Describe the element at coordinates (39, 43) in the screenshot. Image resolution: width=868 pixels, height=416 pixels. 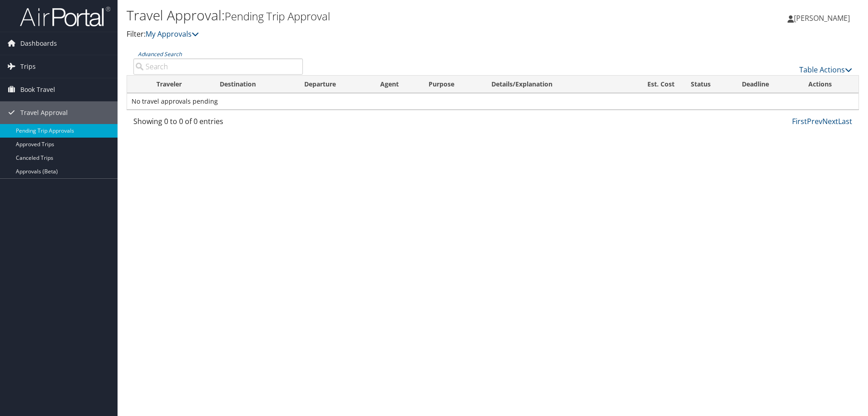
I see `span: Dashboards` at that location.